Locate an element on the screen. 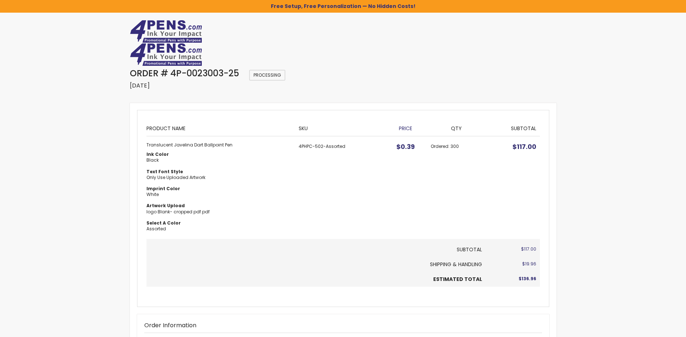  strong: Estimated Total is located at coordinates (458, 279).